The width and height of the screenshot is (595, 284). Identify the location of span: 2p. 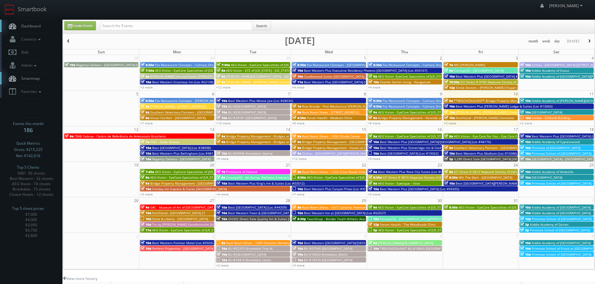
(524, 225).